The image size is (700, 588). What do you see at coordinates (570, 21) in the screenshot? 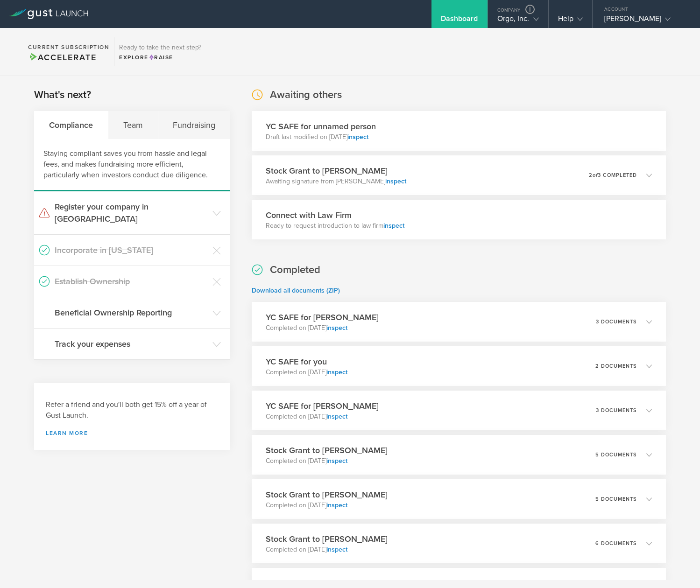
I see `div: Help` at bounding box center [570, 21].